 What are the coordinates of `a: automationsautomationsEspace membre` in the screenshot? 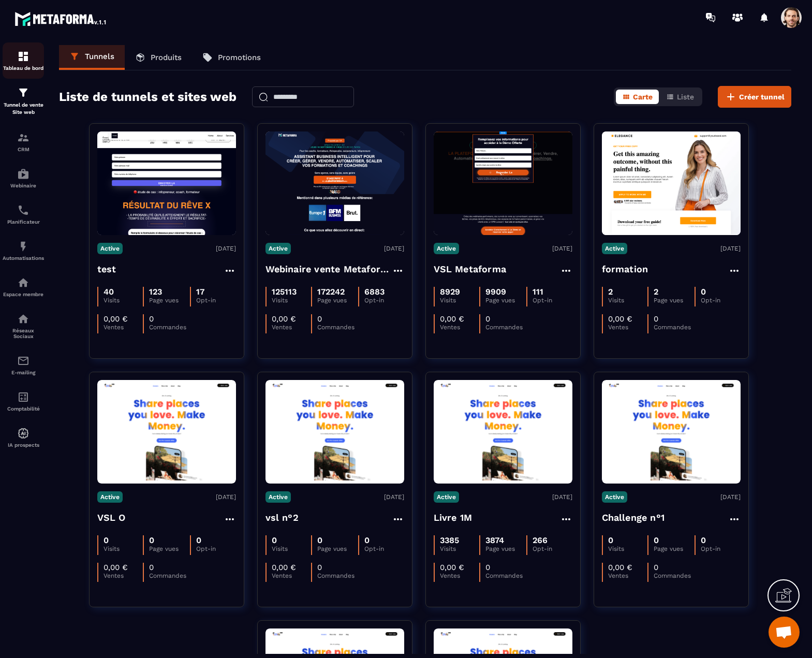 It's located at (23, 287).